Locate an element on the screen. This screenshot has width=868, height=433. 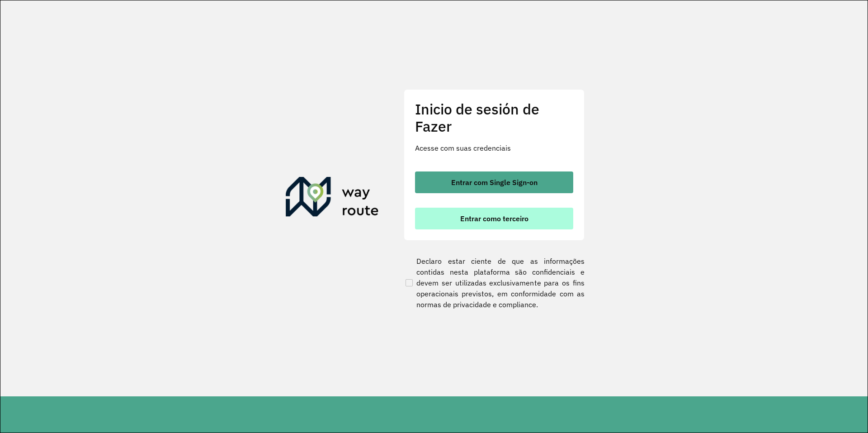
font: Entrar como terceiro is located at coordinates (495, 218).